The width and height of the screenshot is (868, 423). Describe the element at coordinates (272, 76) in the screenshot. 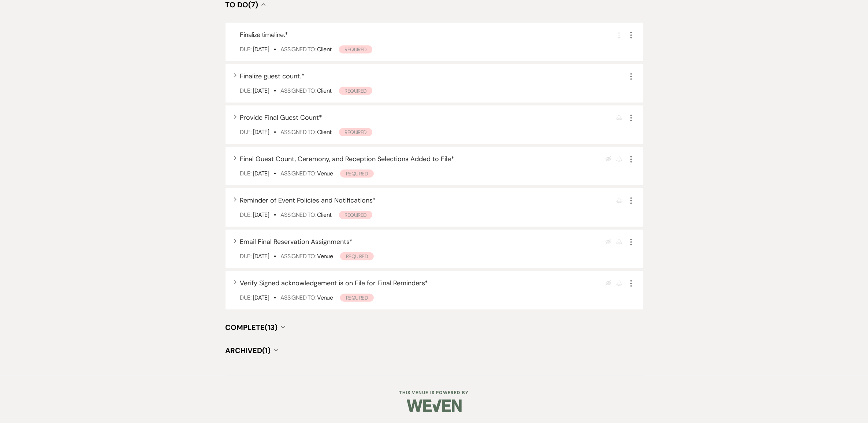

I see `span: Finalize guest count. *` at that location.